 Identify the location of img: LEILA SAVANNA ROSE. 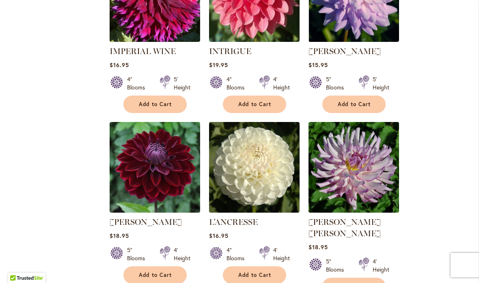
(354, 167).